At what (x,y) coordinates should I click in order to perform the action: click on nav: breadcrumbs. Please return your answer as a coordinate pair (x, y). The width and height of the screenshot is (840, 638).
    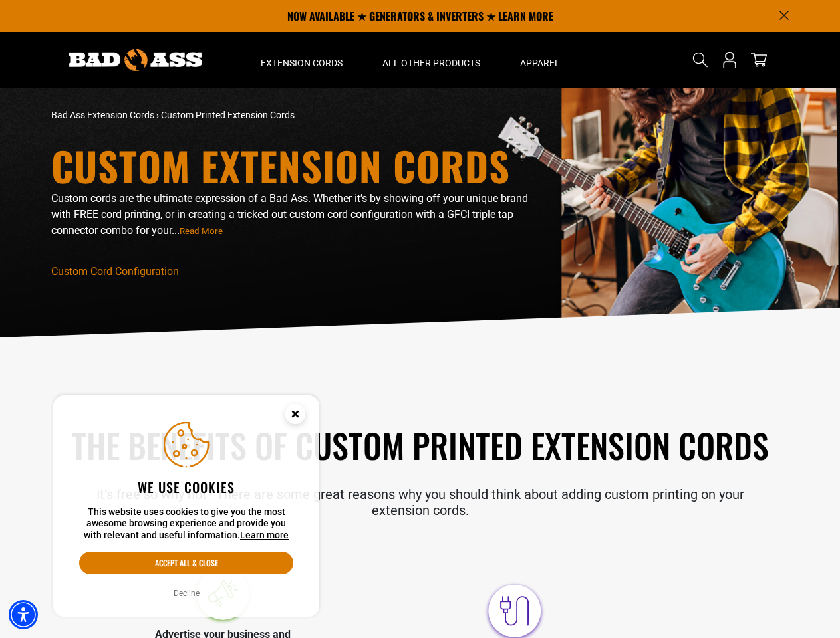
    Looking at the image, I should click on (294, 115).